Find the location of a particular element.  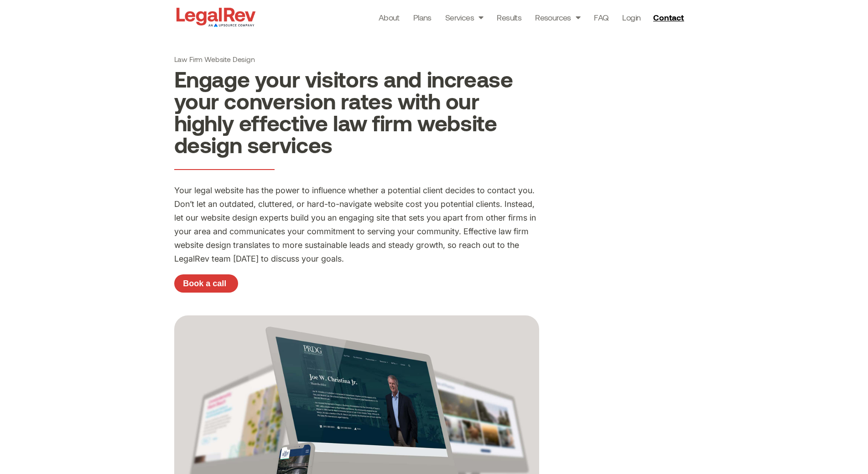

h1: Law Firm Website Design is located at coordinates (357, 59).